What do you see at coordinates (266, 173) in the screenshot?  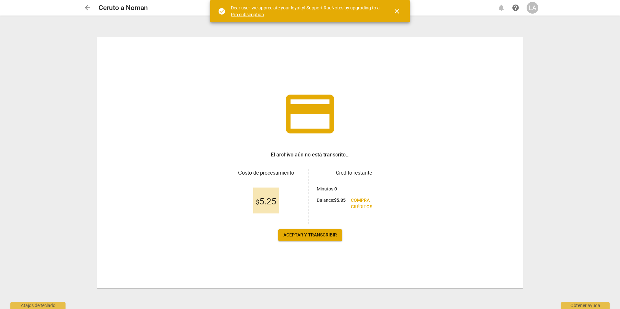 I see `h3: Сosto de procesamiento` at bounding box center [266, 173].